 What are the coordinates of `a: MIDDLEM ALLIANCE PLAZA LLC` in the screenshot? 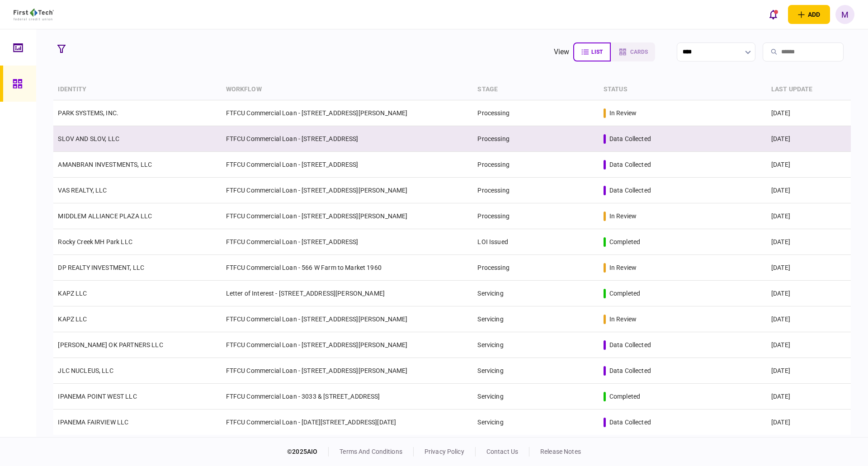 It's located at (104, 216).